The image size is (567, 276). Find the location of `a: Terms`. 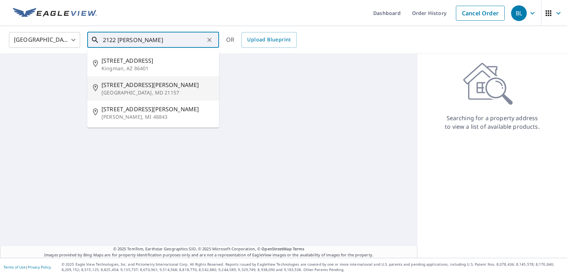

a: Terms is located at coordinates (299, 248).